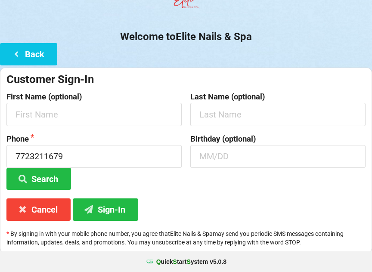  Describe the element at coordinates (94, 114) in the screenshot. I see `input: First Name` at that location.